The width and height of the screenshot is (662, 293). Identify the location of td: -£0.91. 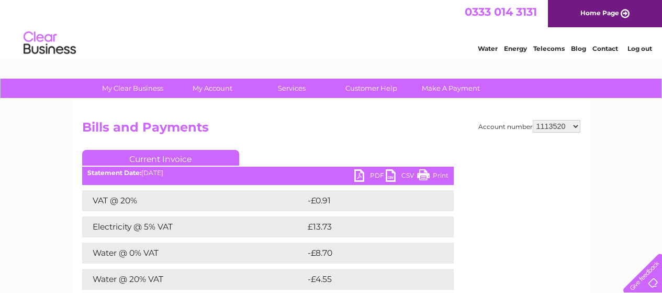
(368, 200).